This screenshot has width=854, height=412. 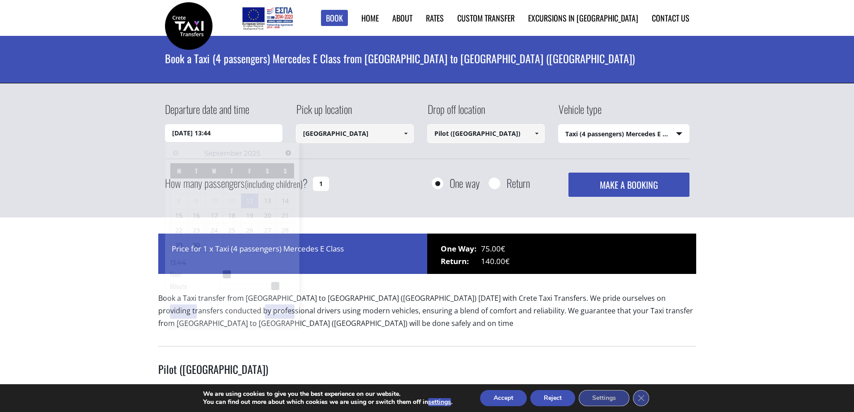 I want to click on img: Crete Taxi Transfers | Book a Taxi transfer from Chania airport to Pilot (Georgioupolis) | Crete ..., so click(x=189, y=26).